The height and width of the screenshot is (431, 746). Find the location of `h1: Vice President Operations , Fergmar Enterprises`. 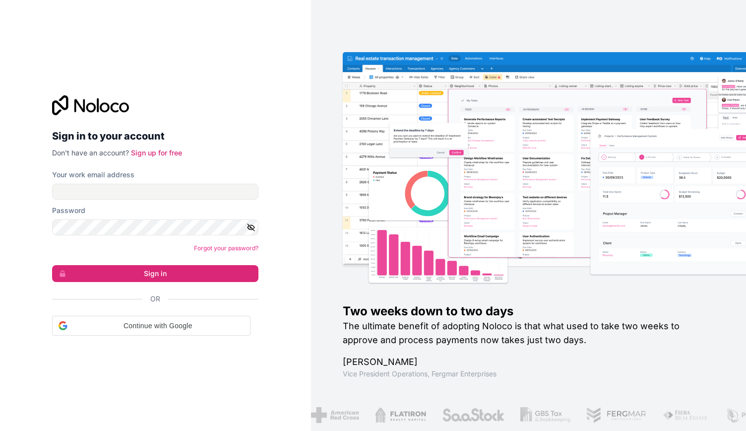

h1: Vice President Operations , Fergmar Enterprises is located at coordinates (528, 374).